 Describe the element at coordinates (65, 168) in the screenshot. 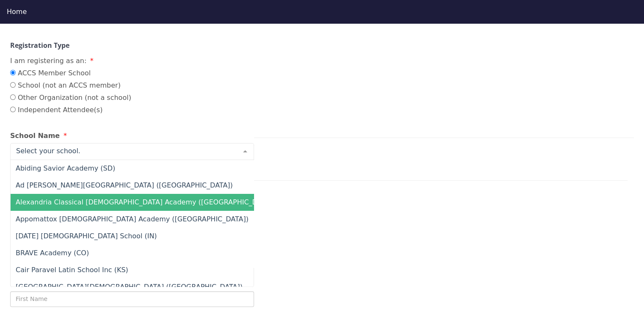

I see `span: Abiding Savior Academy (SD)` at that location.